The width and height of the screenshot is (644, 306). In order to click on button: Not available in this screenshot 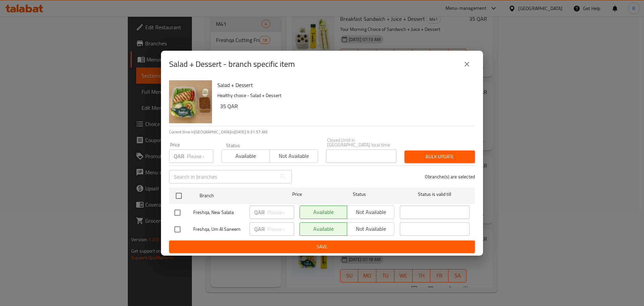, I will do `click(294, 156)`.